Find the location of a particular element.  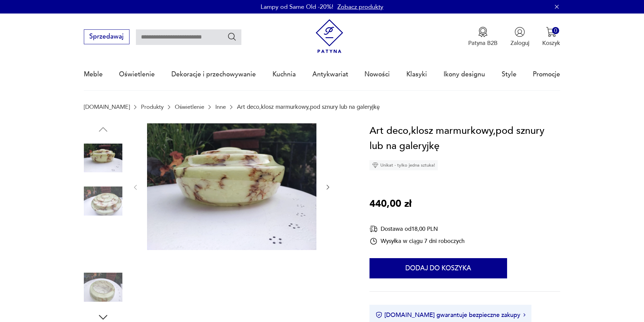

button: Patyna B2B is located at coordinates (483, 37).